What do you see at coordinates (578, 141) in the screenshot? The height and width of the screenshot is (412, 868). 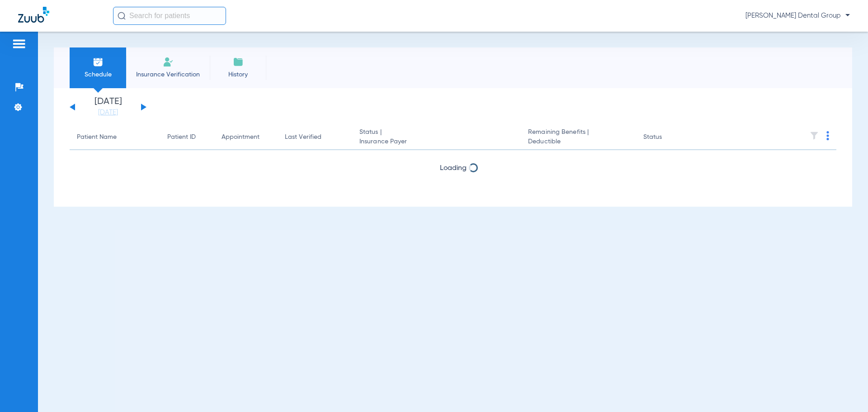 I see `span: Deductible` at bounding box center [578, 141].